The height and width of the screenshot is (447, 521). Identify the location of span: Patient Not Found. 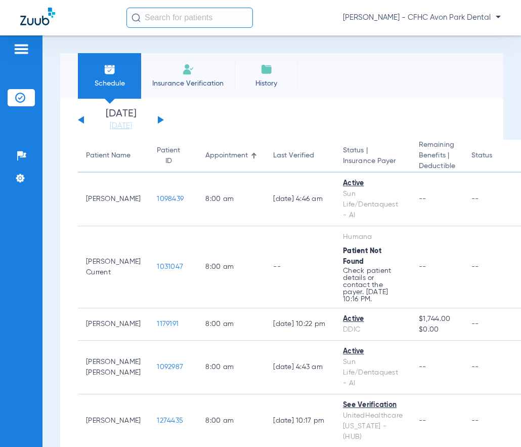
(362, 256).